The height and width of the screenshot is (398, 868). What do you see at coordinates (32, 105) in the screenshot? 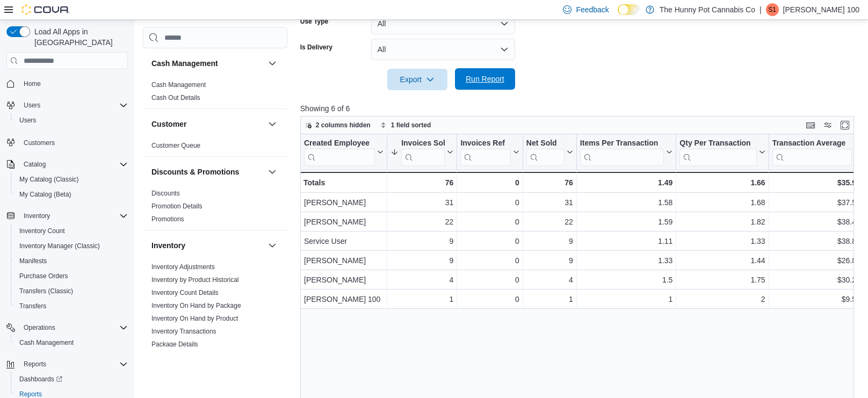
I see `span: Users` at bounding box center [32, 105].